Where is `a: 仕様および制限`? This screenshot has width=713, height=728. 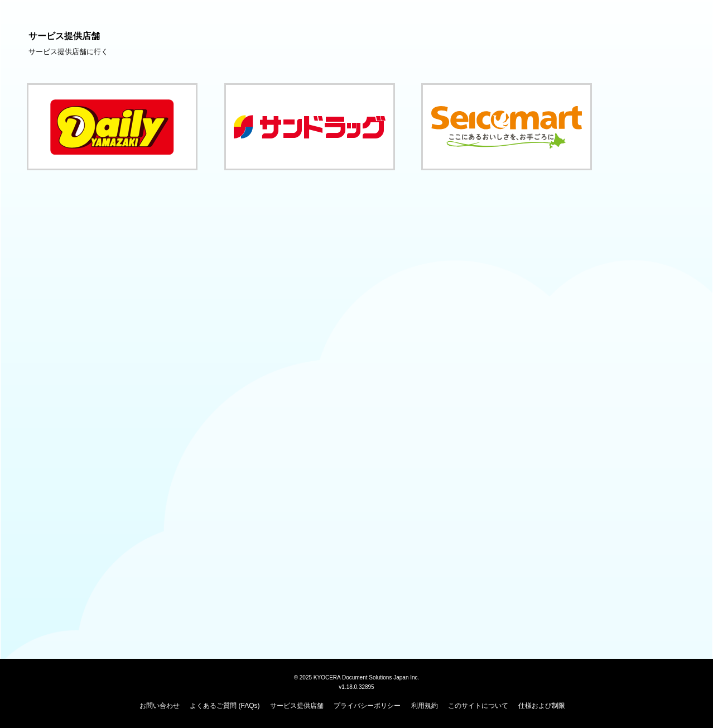
a: 仕様および制限 is located at coordinates (542, 706).